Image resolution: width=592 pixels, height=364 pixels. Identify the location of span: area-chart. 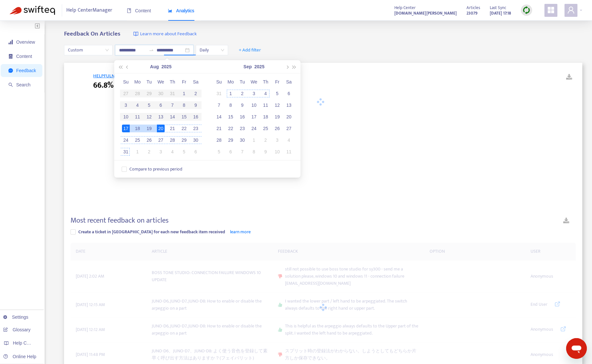
(170, 11).